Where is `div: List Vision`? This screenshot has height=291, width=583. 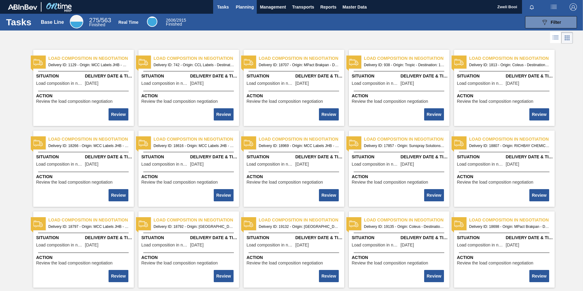
div: List Vision is located at coordinates (556, 38).